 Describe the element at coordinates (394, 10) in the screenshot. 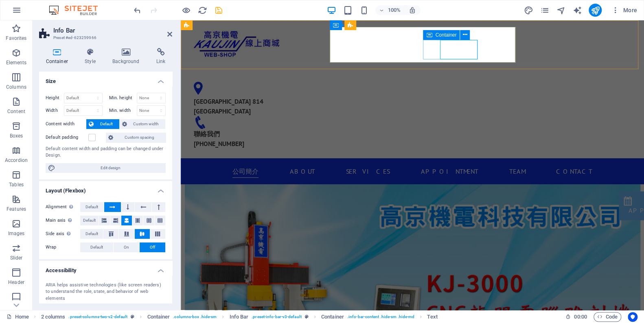

I see `h6: 100%` at that location.